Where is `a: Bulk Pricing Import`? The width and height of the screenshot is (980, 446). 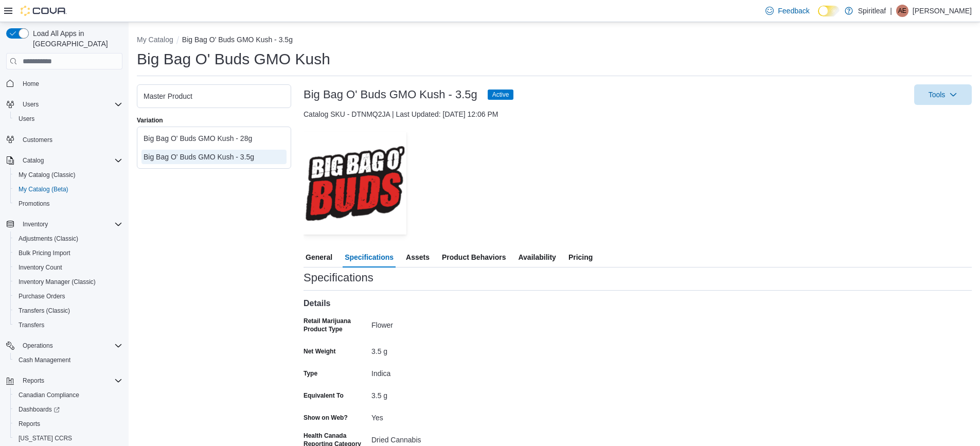
a: Bulk Pricing Import is located at coordinates (44, 253).